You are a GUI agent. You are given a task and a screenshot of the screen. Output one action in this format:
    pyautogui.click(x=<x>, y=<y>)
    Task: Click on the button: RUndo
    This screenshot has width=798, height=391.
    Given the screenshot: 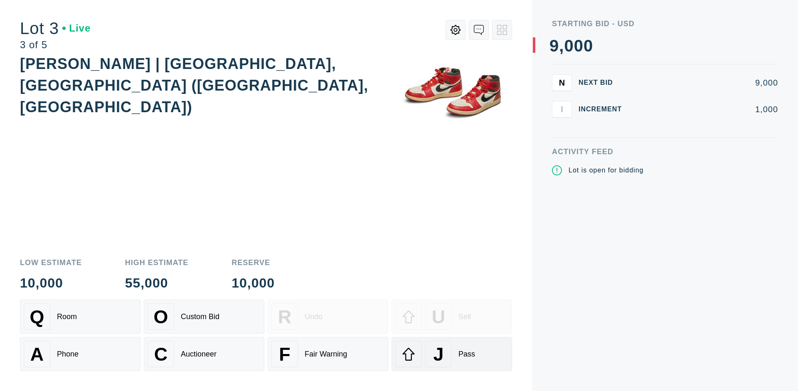 What is the action you would take?
    pyautogui.click(x=328, y=317)
    